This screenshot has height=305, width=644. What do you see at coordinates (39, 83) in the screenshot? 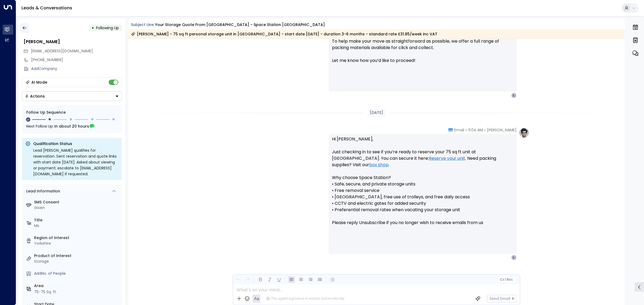
I see `div: AI Mode` at bounding box center [39, 83].